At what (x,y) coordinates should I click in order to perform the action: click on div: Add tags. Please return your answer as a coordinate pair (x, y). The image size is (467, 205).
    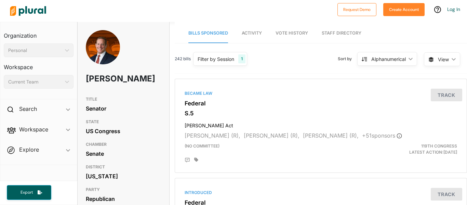
    Looking at the image, I should click on (196, 160).